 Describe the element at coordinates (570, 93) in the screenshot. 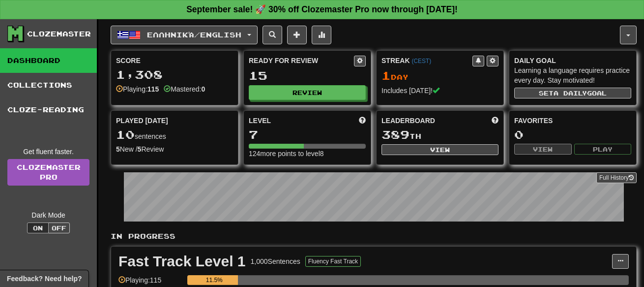

I see `span: a daily` at that location.